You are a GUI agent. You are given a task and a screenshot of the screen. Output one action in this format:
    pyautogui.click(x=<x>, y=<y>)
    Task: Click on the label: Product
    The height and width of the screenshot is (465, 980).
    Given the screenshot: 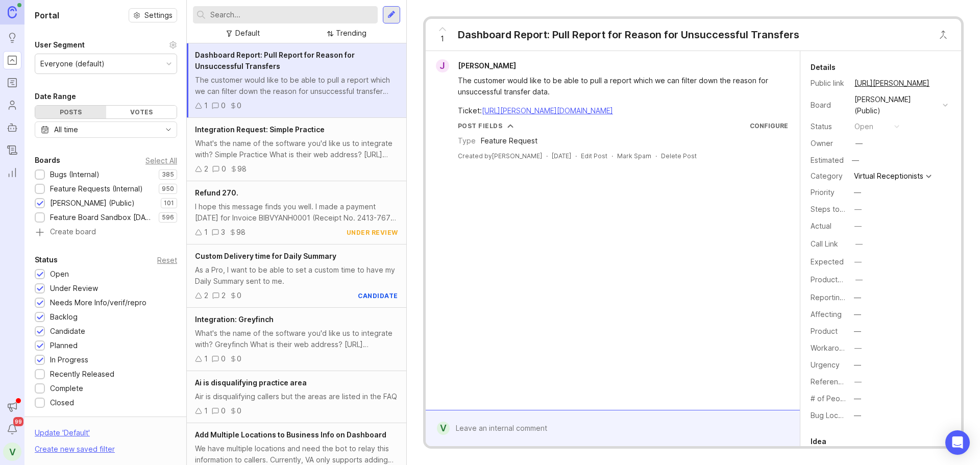 What is the action you would take?
    pyautogui.click(x=824, y=331)
    